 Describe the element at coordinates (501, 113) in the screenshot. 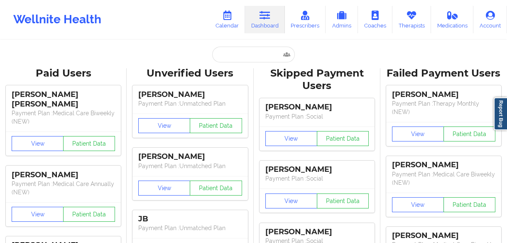

I see `a: Report Bug` at that location.